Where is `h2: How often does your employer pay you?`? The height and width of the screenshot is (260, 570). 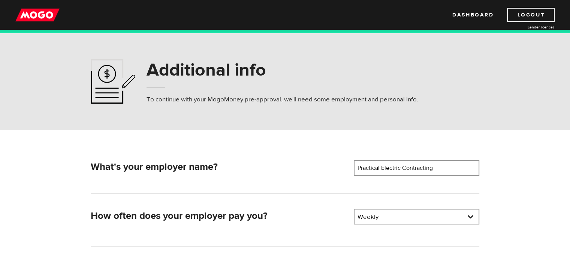 h2: How often does your employer pay you? is located at coordinates (219, 216).